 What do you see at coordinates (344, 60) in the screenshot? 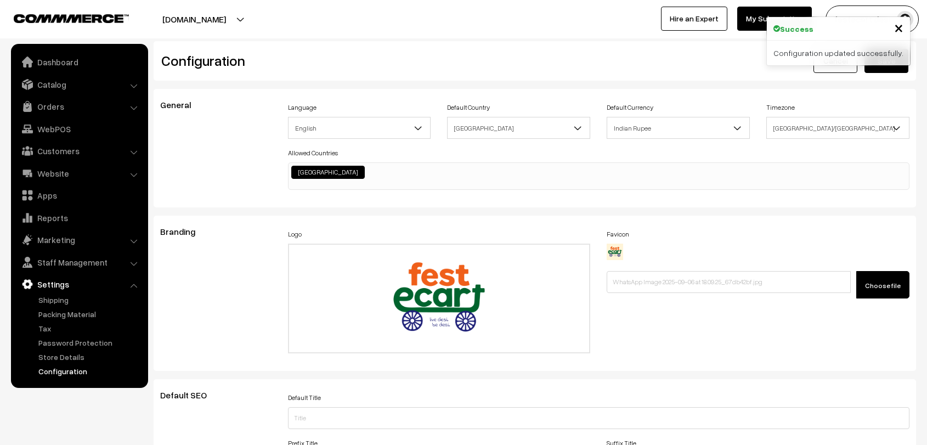
I see `h2: Configuration` at bounding box center [344, 60].